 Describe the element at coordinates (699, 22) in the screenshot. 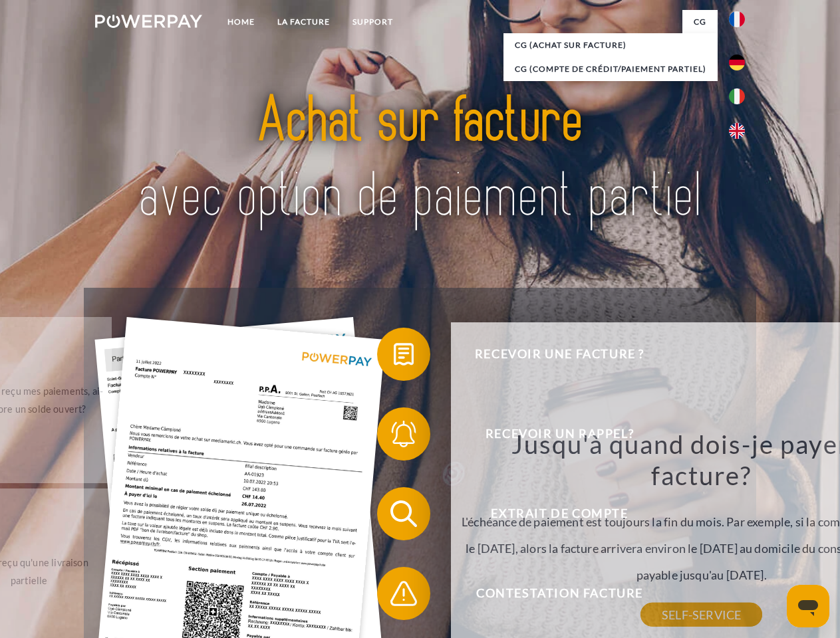

I see `a: CG` at that location.